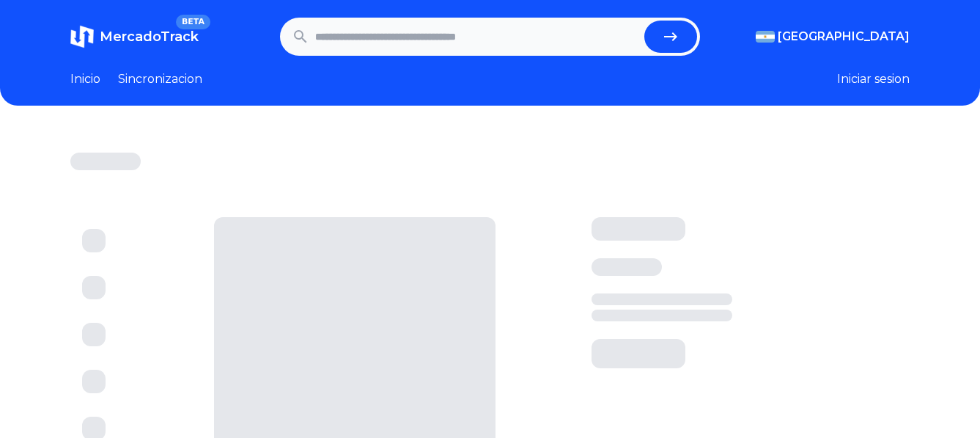 The height and width of the screenshot is (438, 980). I want to click on img: Argentina, so click(765, 37).